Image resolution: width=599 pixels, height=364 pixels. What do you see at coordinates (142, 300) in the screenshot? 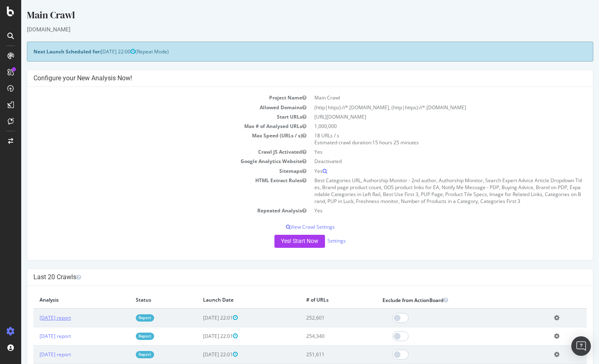
I see `th: Status` at bounding box center [142, 300].